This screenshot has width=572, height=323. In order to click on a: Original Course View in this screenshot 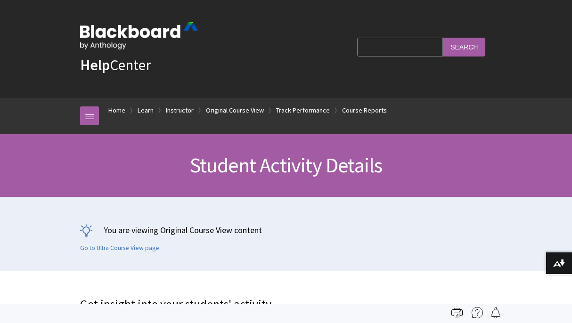, I will do `click(235, 110)`.